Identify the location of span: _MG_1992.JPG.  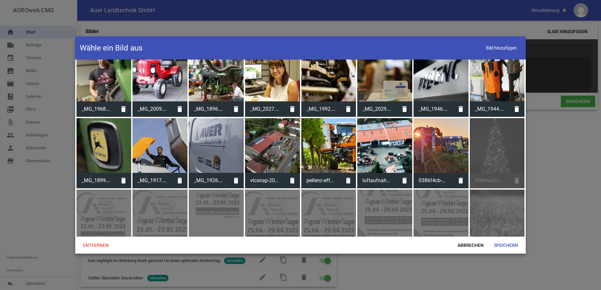
(321, 109).